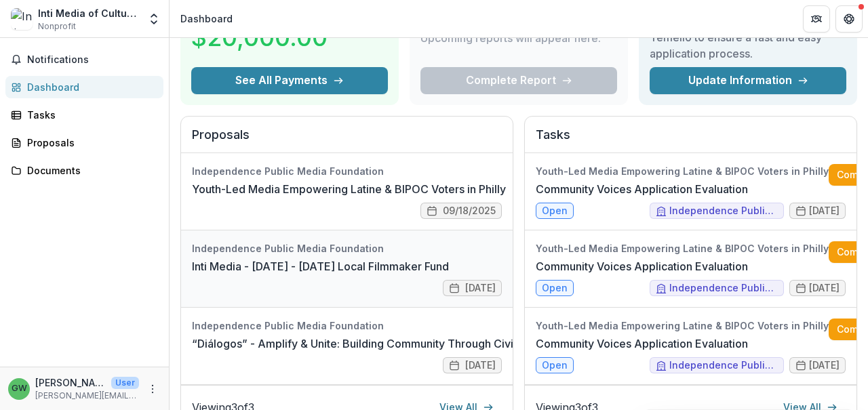  I want to click on button: Notifications, so click(84, 60).